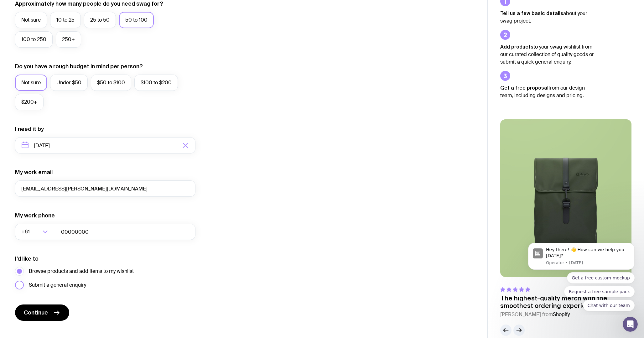  Describe the element at coordinates (547, 17) in the screenshot. I see `p: about your swag project.` at that location.